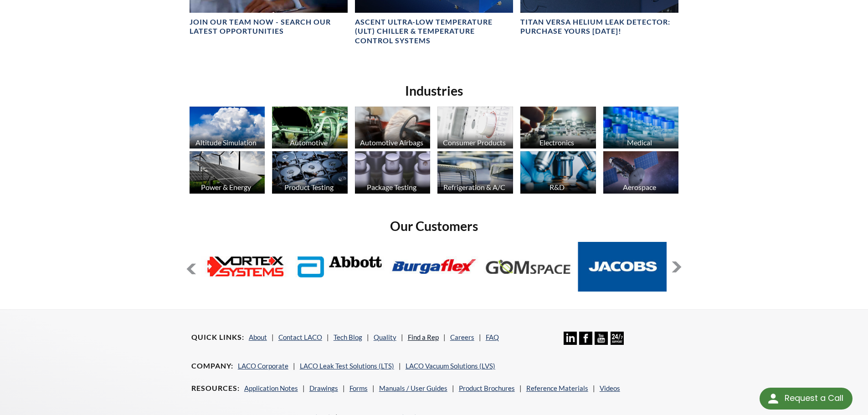 The image size is (868, 415). Describe the element at coordinates (310, 174) in the screenshot. I see `a: Product Testing` at that location.